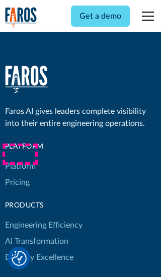  Describe the element at coordinates (17, 182) in the screenshot. I see `a: Pricing` at that location.